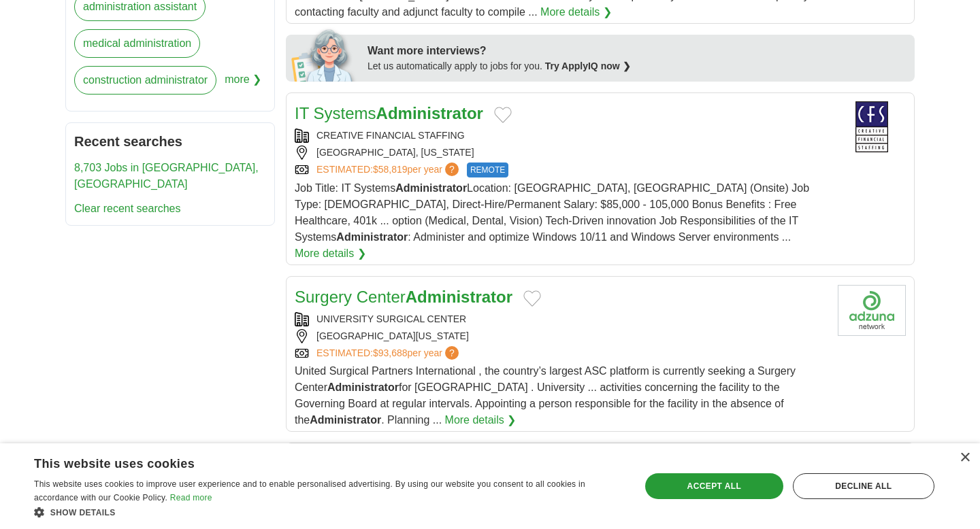  Describe the element at coordinates (487, 170) in the screenshot. I see `span: REMOTE` at that location.